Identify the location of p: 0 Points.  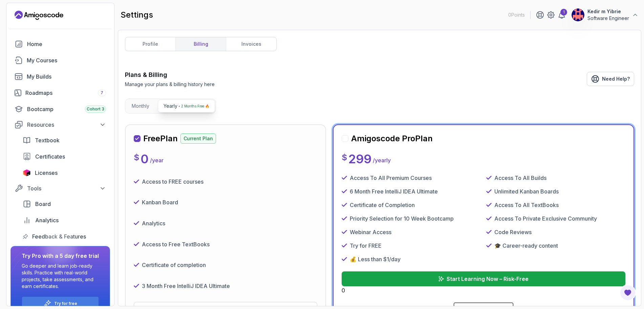
(517, 15).